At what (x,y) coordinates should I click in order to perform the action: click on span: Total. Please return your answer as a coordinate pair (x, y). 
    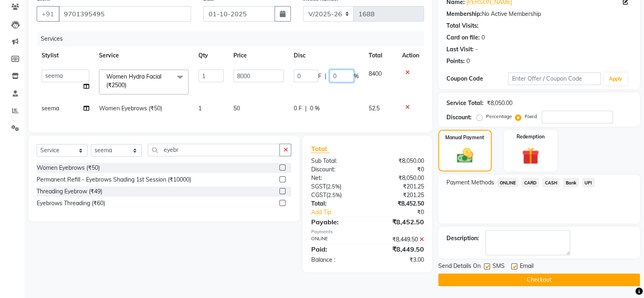
    Looking at the image, I should click on (320, 149).